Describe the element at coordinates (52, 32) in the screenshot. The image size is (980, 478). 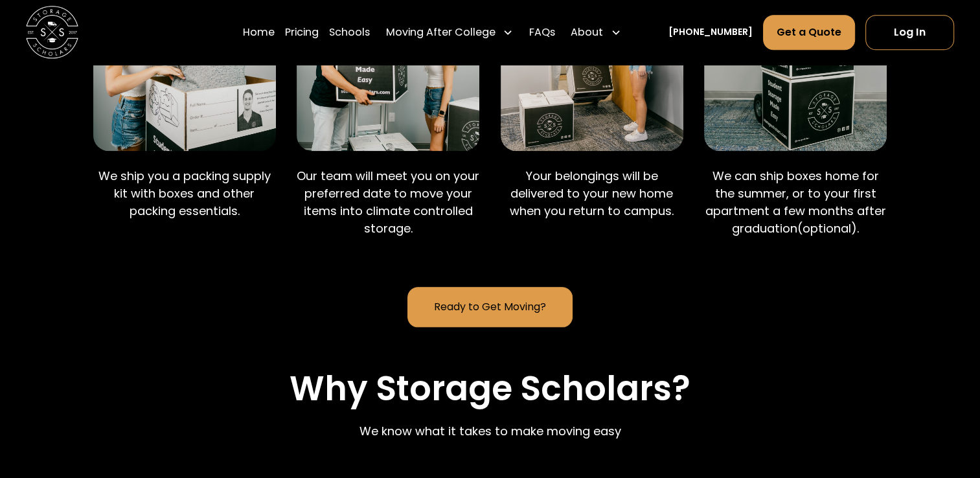
I see `img: Storage Scholars main logo` at that location.